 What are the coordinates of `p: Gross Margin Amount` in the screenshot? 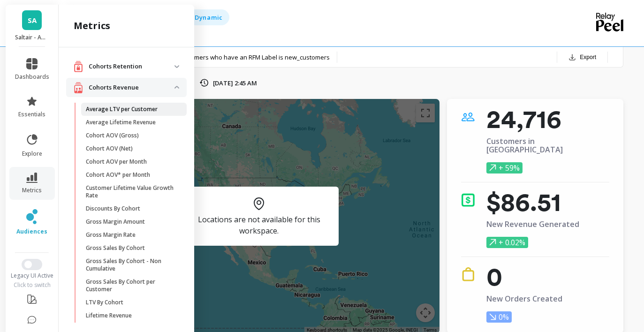 It's located at (115, 222).